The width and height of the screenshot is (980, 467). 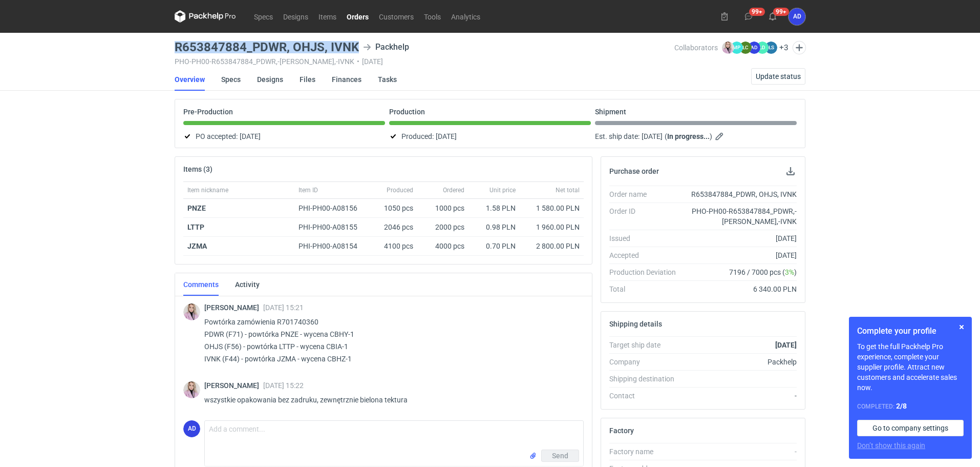 What do you see at coordinates (247, 284) in the screenshot?
I see `a: Activity` at bounding box center [247, 284].